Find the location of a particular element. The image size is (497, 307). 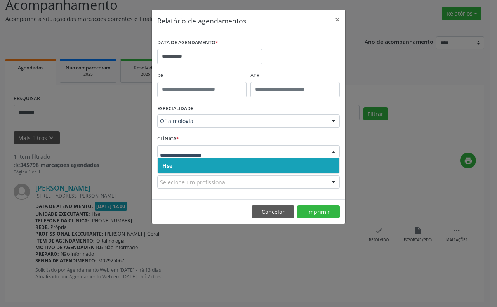

label: ATÉ is located at coordinates (295, 76).